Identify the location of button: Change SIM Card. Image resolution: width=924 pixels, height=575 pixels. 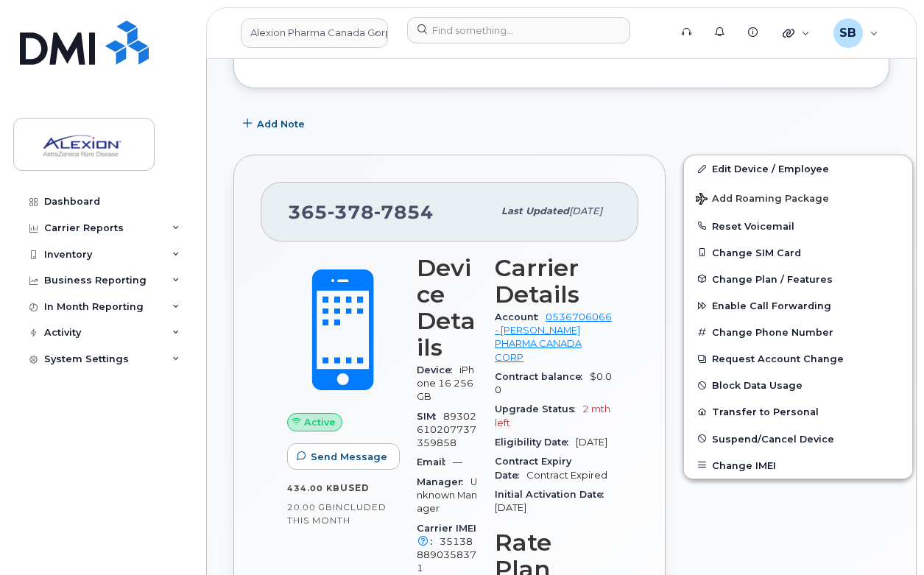
(798, 253).